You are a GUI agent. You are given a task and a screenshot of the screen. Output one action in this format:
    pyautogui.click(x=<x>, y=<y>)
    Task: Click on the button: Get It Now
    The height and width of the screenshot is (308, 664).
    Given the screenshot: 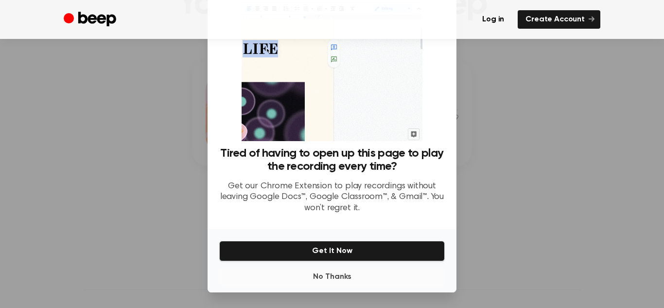 What is the action you would take?
    pyautogui.click(x=332, y=251)
    